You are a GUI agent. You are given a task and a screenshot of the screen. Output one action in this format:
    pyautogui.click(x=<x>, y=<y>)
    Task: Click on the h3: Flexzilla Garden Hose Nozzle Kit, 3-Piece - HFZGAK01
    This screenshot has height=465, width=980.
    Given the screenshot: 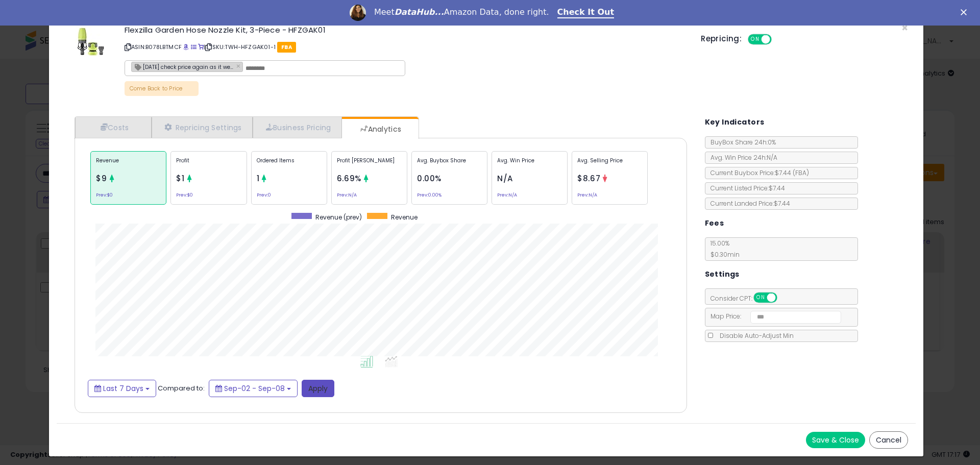 What is the action you would take?
    pyautogui.click(x=405, y=30)
    